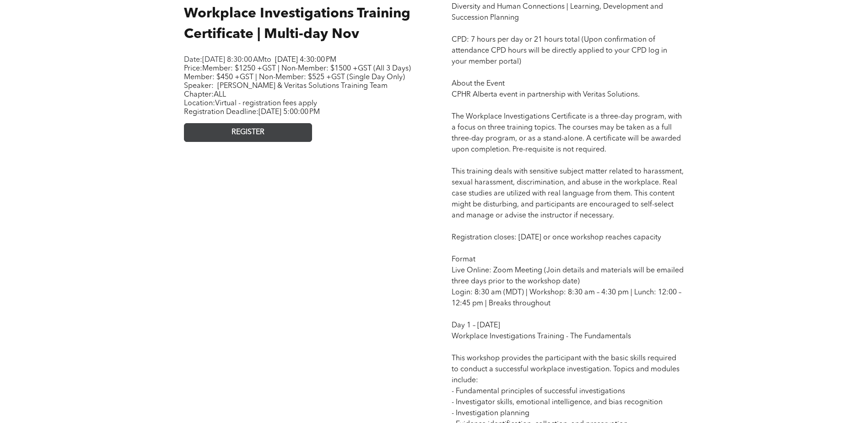 Image resolution: width=868 pixels, height=423 pixels. I want to click on span: Date: to, so click(227, 60).